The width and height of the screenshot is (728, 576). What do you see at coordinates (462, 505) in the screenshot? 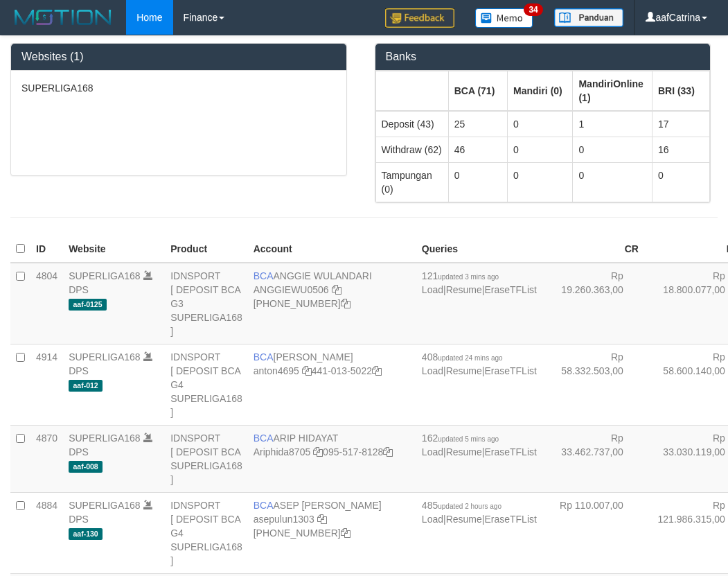
I see `span: 485` at bounding box center [462, 505].